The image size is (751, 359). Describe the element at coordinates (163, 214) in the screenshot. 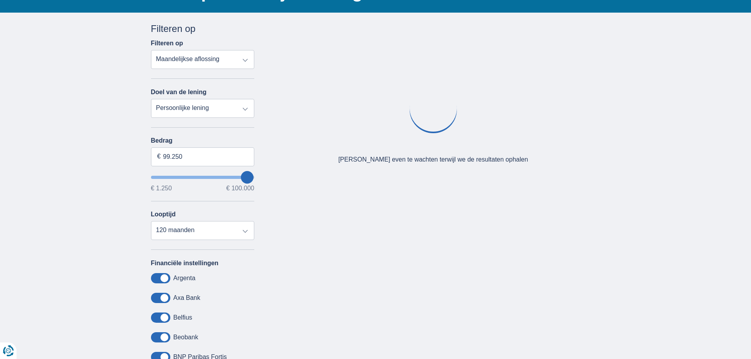

I see `label: Looptijd` at that location.